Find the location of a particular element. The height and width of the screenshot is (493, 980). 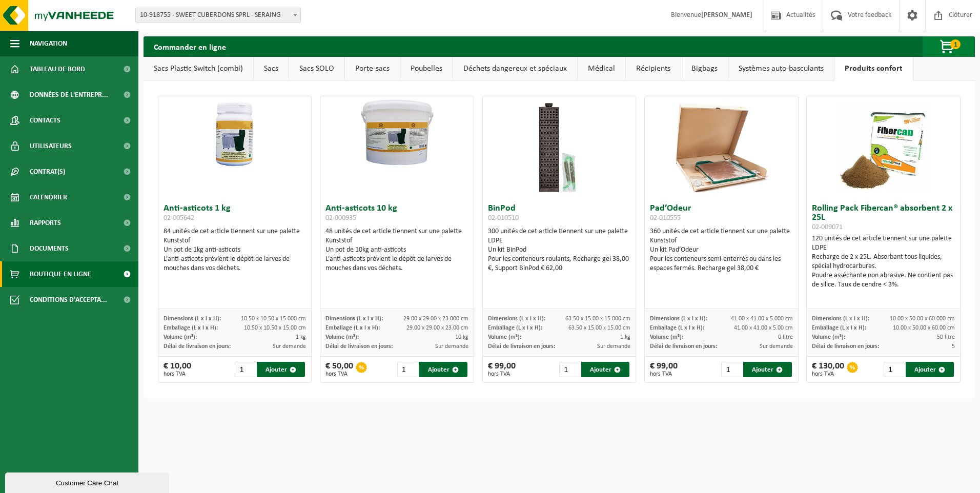

div: 120 unités de cet article tiennent sur une palette is located at coordinates (882, 262).